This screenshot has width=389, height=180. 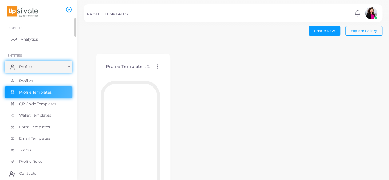 I want to click on h4: Profile Template #2, so click(x=128, y=66).